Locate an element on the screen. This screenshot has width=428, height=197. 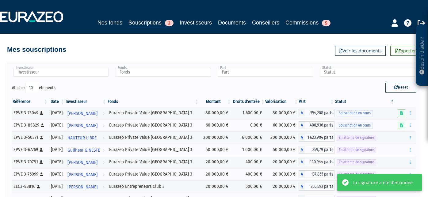
a: Commissions5 is located at coordinates (308, 23).